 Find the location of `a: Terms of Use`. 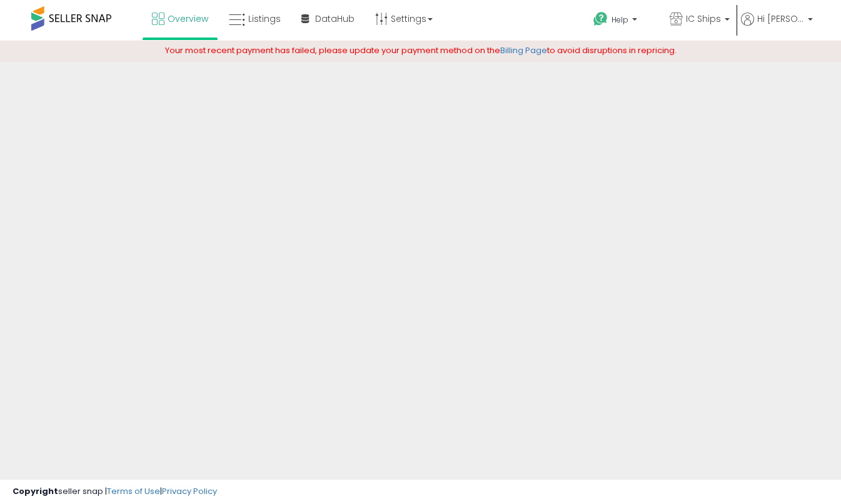

a: Terms of Use is located at coordinates (133, 491).